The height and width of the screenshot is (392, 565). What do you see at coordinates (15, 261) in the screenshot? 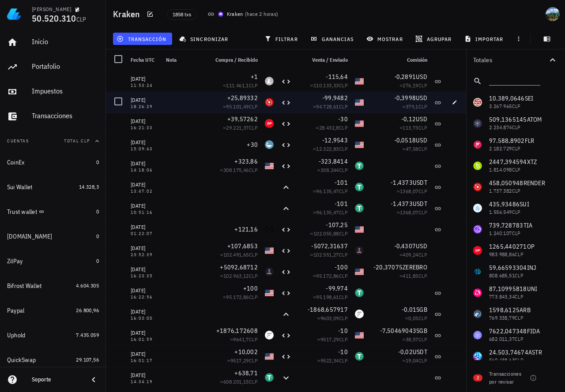
I see `div: ZilPay` at bounding box center [15, 261].